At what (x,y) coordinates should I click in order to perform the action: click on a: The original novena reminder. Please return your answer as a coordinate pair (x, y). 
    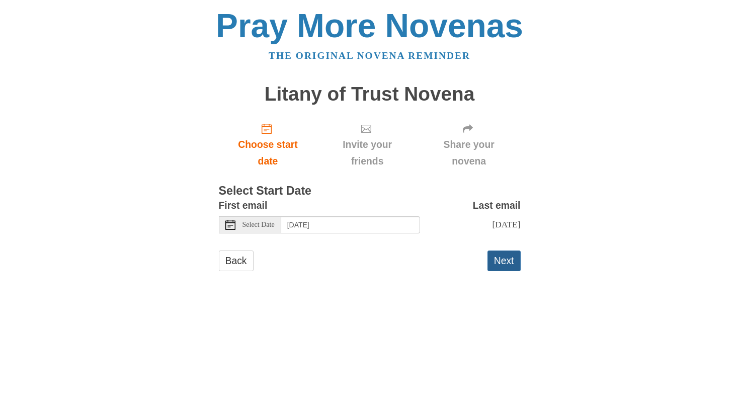
    Looking at the image, I should click on (369, 55).